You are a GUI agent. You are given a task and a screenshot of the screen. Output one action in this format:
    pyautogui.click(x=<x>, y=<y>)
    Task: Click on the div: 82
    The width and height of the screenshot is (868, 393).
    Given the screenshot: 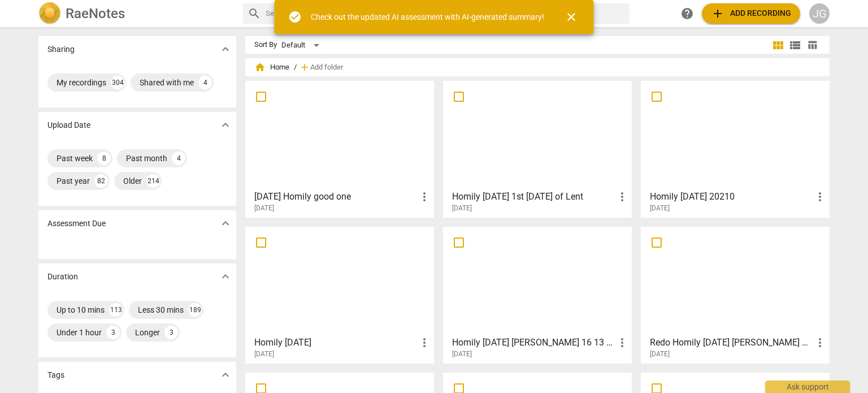 What is the action you would take?
    pyautogui.click(x=101, y=181)
    